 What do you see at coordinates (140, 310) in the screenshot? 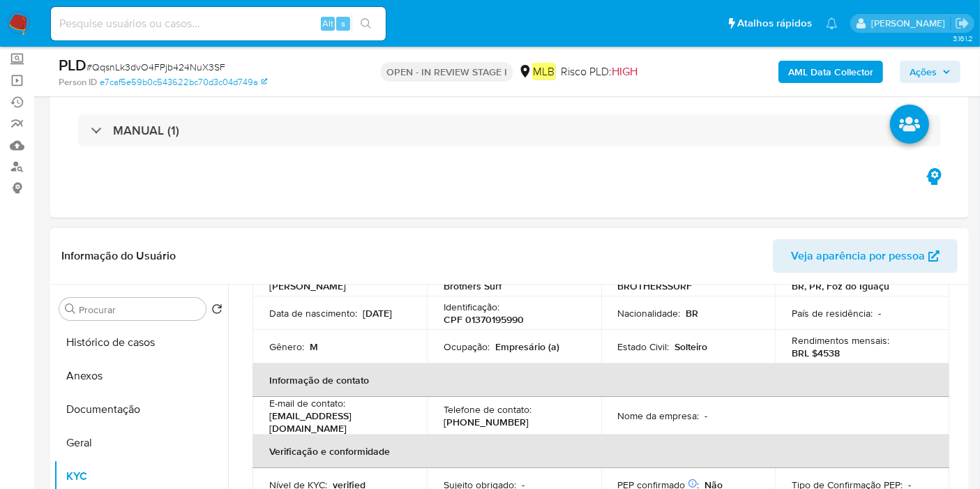
I see `input: Procurar` at bounding box center [140, 310].